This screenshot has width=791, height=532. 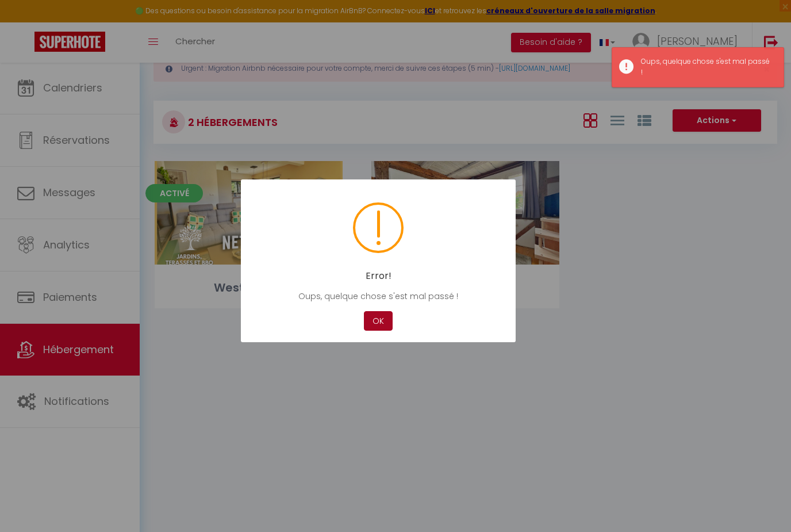 I want to click on button: OK, so click(x=378, y=321).